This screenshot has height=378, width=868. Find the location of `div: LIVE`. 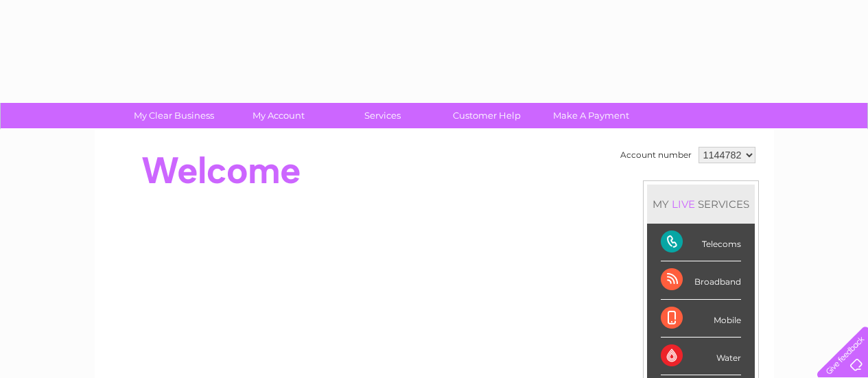

div: LIVE is located at coordinates (684, 204).